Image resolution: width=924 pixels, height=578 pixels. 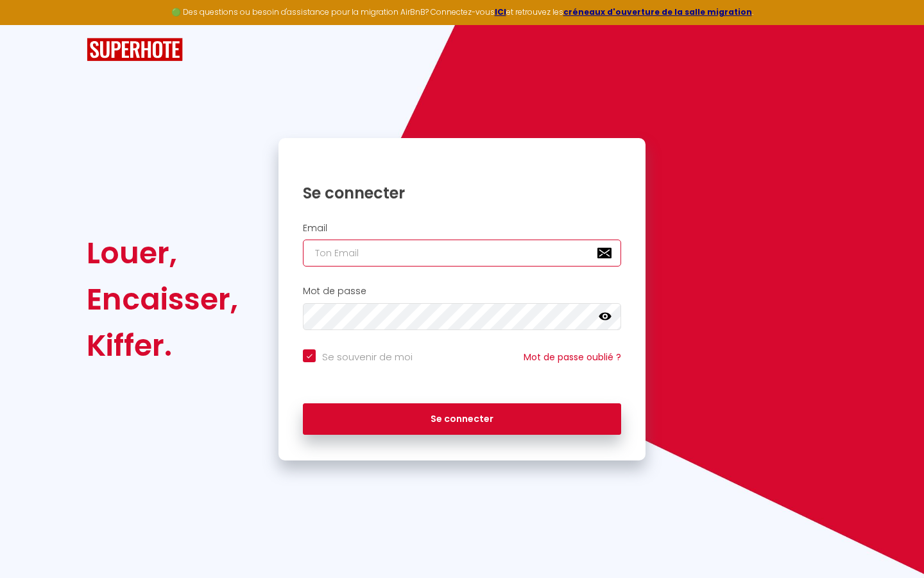 I want to click on button: Se connecter, so click(x=462, y=419).